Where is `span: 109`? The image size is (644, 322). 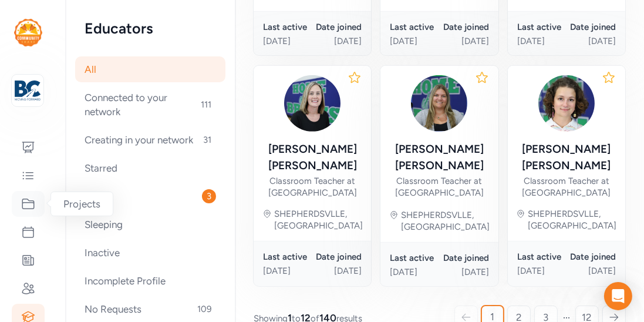
span: 109 is located at coordinates (204, 309).